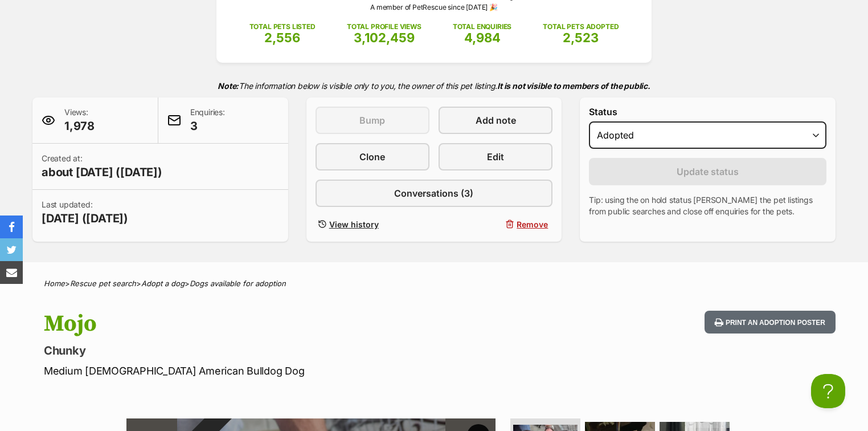 This screenshot has width=868, height=431. What do you see at coordinates (79, 120) in the screenshot?
I see `p: Views:` at bounding box center [79, 120].